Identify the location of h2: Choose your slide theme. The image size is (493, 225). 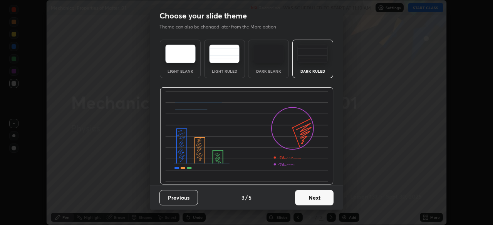
(203, 16).